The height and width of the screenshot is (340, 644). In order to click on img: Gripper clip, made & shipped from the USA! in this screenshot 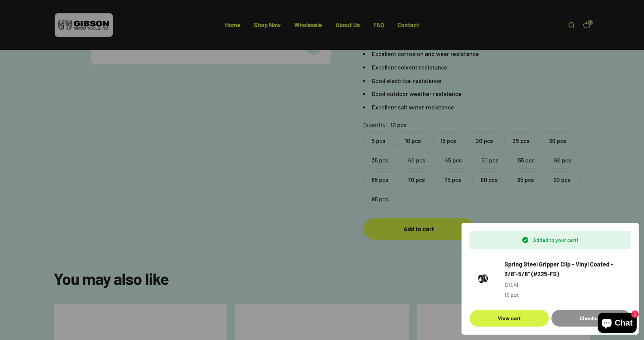, I will do `click(483, 279)`.